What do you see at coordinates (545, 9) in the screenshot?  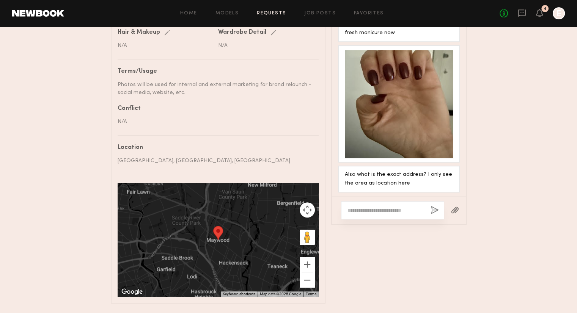 I see `div: 4` at bounding box center [545, 9].